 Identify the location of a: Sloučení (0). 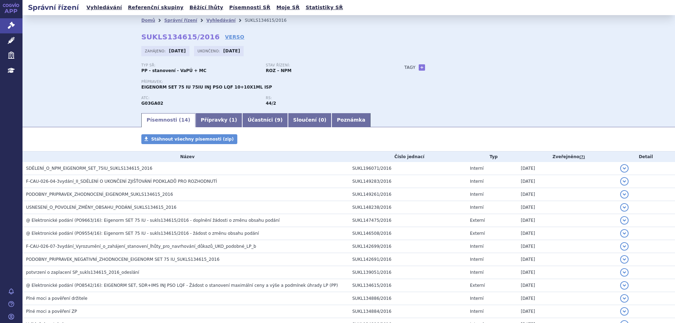
(310, 120).